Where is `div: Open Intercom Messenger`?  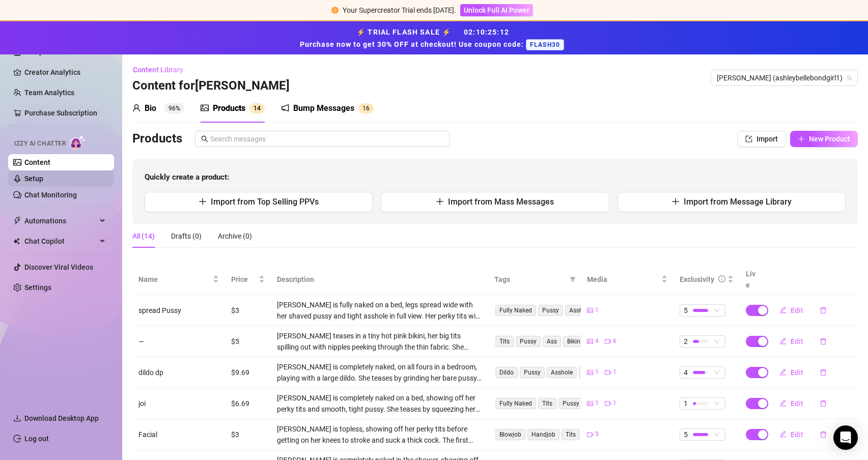
div: Open Intercom Messenger is located at coordinates (845, 437).